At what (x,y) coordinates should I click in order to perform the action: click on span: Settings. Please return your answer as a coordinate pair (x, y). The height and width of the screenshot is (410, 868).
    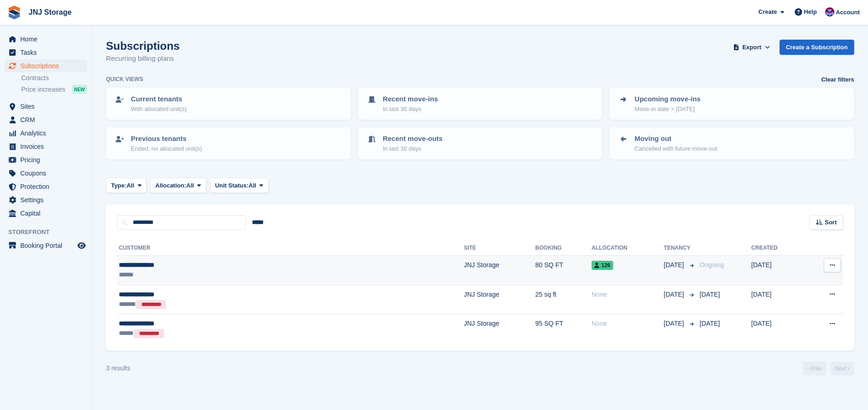
    Looking at the image, I should click on (48, 200).